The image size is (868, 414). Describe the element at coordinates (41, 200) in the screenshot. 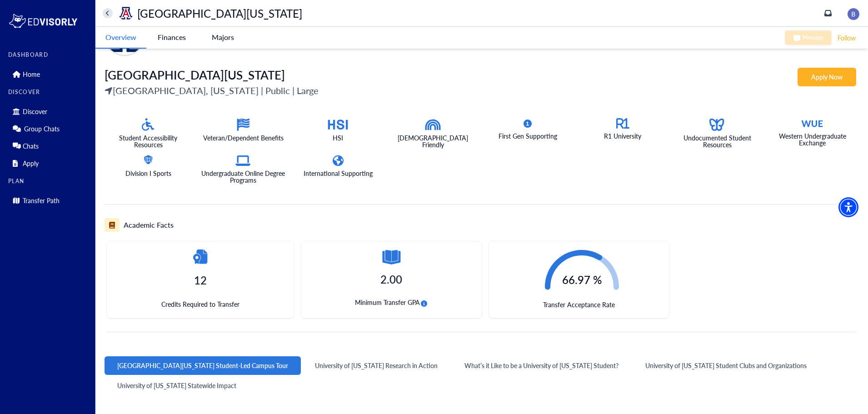

I see `p: Transfer Path` at that location.